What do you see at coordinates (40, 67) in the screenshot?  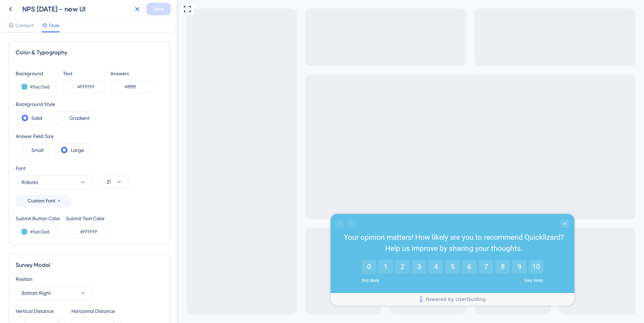 I see `div: Not likely` at bounding box center [40, 67].